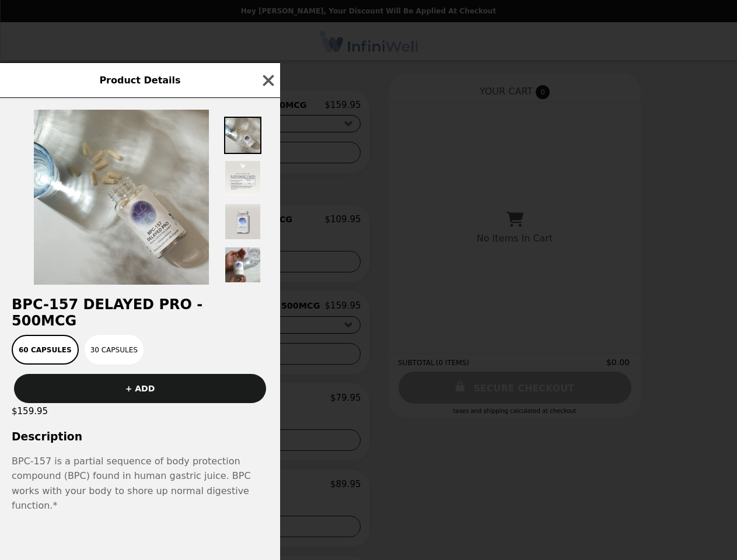  What do you see at coordinates (243, 222) in the screenshot?
I see `img: Thumbnail 3` at bounding box center [243, 222].